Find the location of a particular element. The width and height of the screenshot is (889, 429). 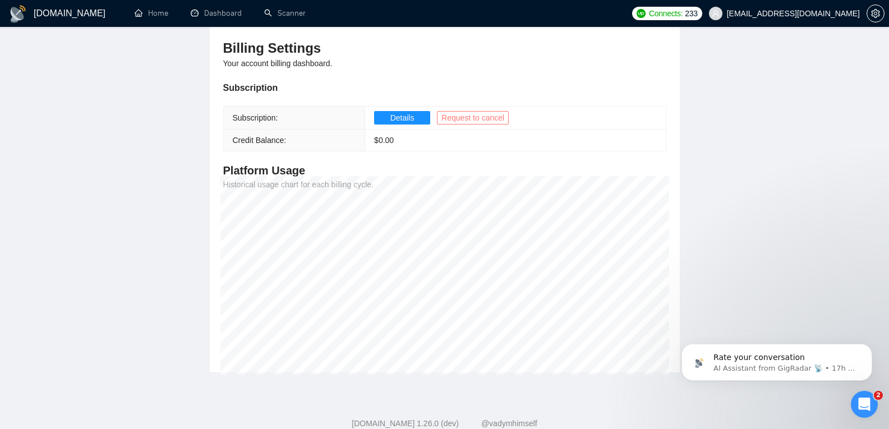

span: 2 is located at coordinates (879, 396).